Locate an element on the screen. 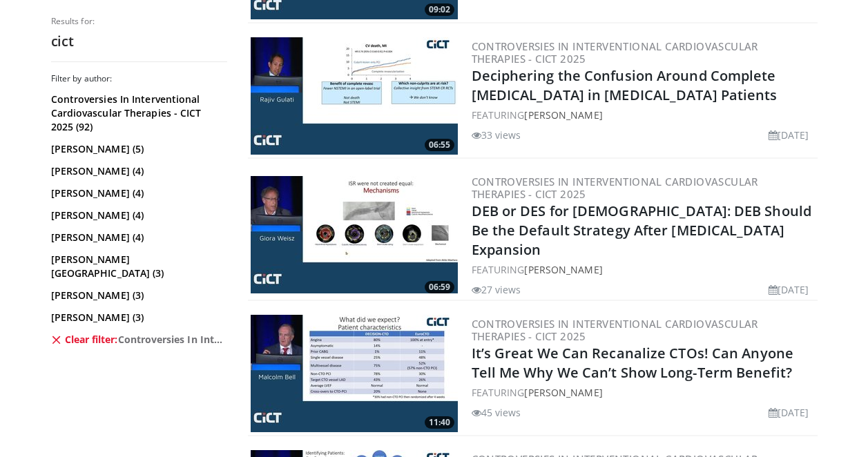 The image size is (868, 457). p: Results for: is located at coordinates (139, 21).